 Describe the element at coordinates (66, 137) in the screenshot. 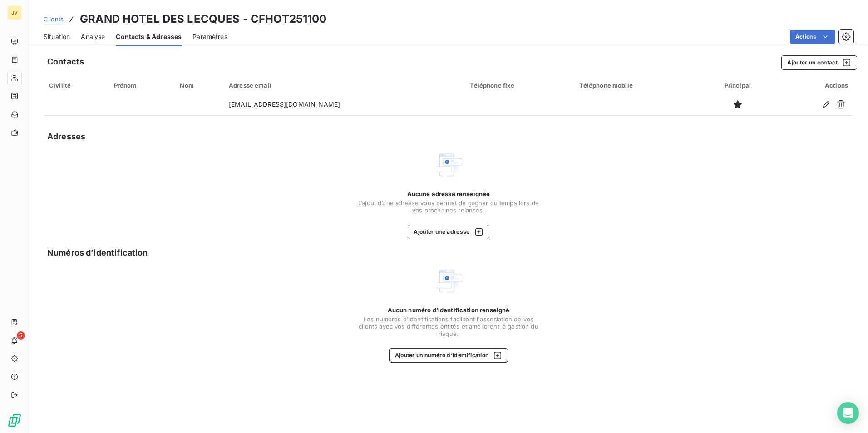

I see `h5: Adresses` at that location.